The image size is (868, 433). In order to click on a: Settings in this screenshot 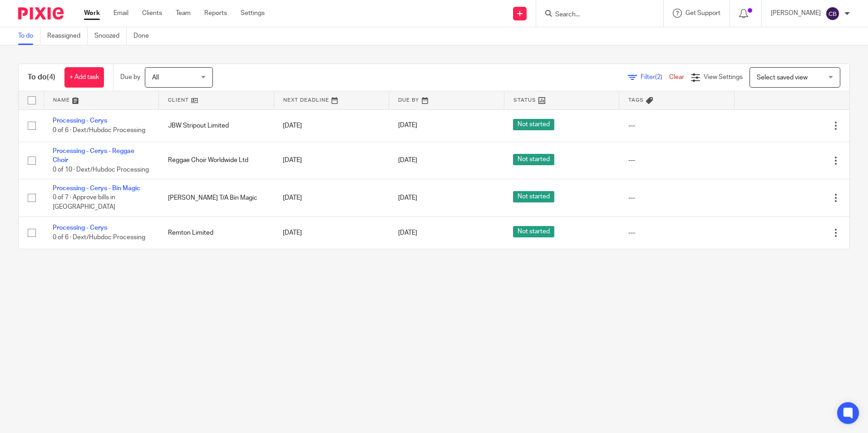, I will do `click(252, 13)`.